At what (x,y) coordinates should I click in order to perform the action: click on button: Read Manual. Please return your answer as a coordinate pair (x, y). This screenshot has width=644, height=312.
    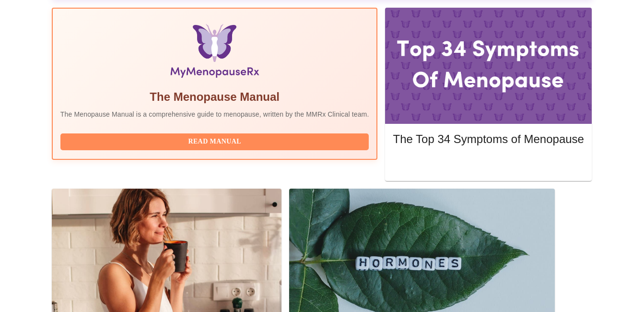
    Looking at the image, I should click on (215, 141).